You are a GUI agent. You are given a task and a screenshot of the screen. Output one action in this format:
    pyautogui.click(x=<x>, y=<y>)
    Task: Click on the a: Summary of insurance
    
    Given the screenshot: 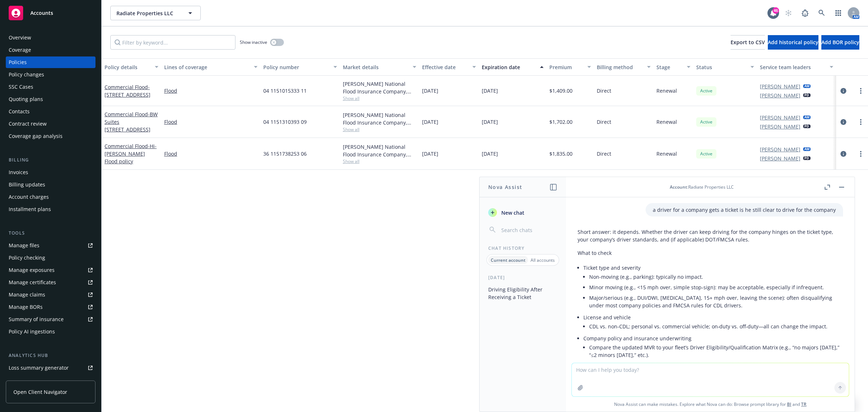 What is the action you would take?
    pyautogui.click(x=50, y=319)
    